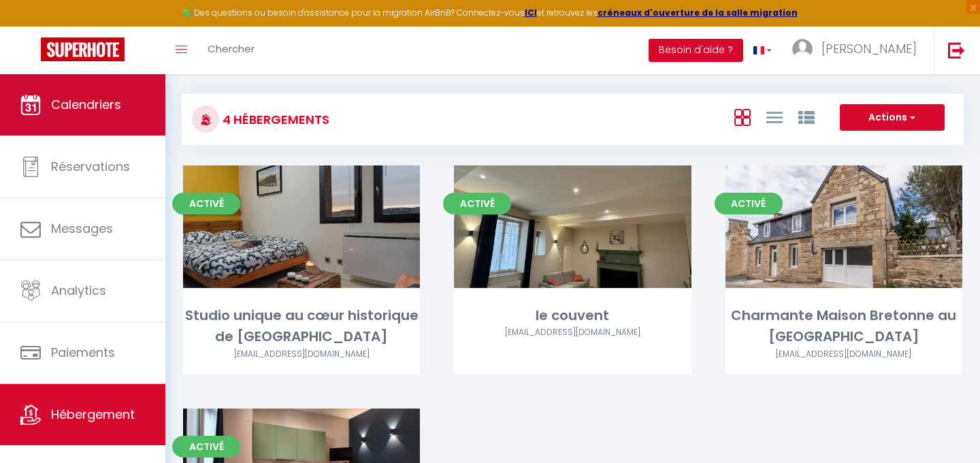 The image size is (980, 463). Describe the element at coordinates (956, 50) in the screenshot. I see `img: logout` at that location.